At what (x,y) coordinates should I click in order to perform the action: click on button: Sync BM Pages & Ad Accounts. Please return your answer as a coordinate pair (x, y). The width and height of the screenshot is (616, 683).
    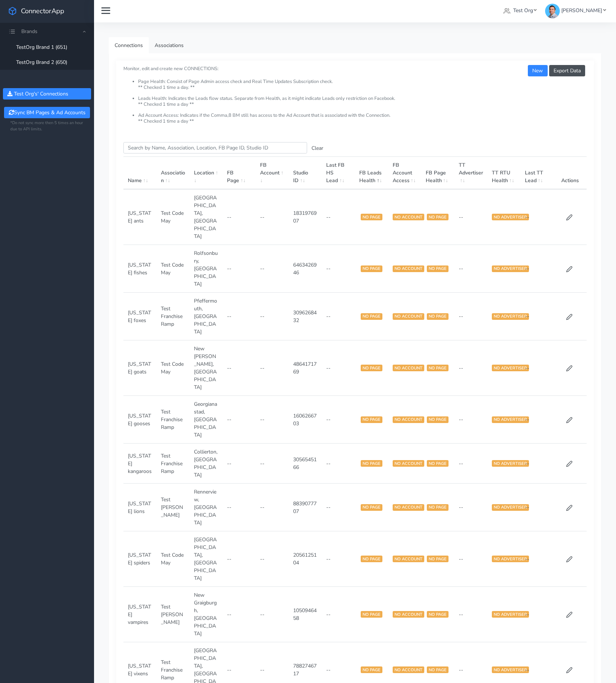
    Looking at the image, I should click on (46, 112).